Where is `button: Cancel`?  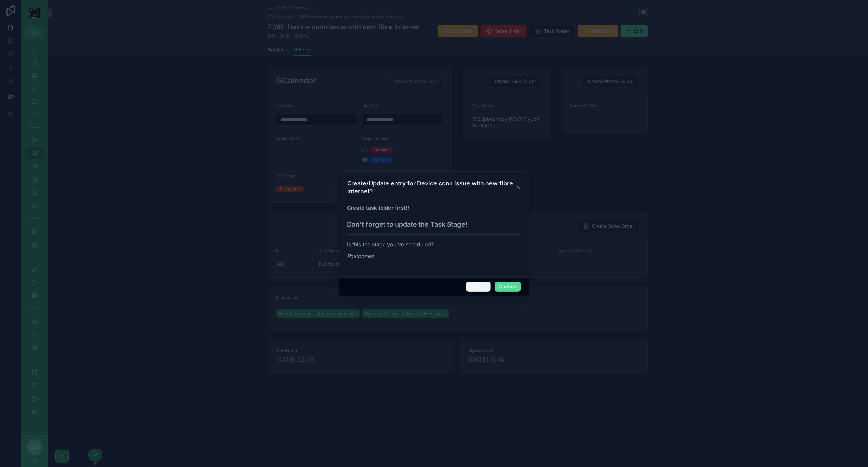
button: Cancel is located at coordinates (478, 287).